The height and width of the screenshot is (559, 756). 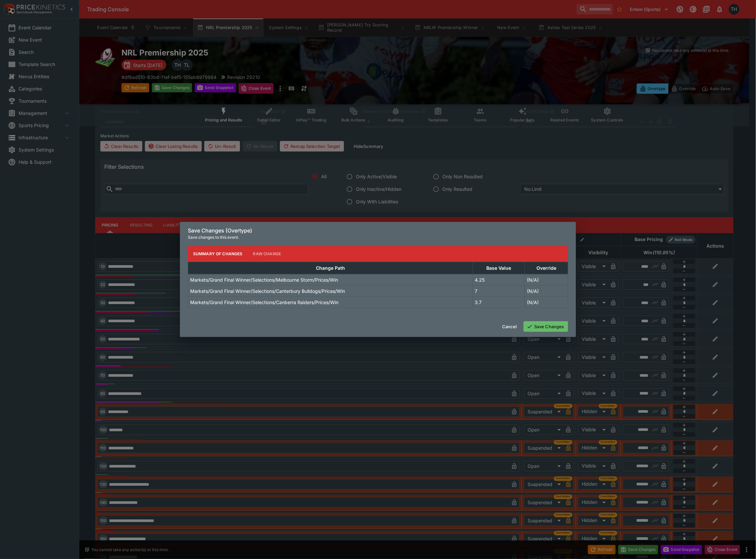 I want to click on th: Change Path, so click(x=330, y=268).